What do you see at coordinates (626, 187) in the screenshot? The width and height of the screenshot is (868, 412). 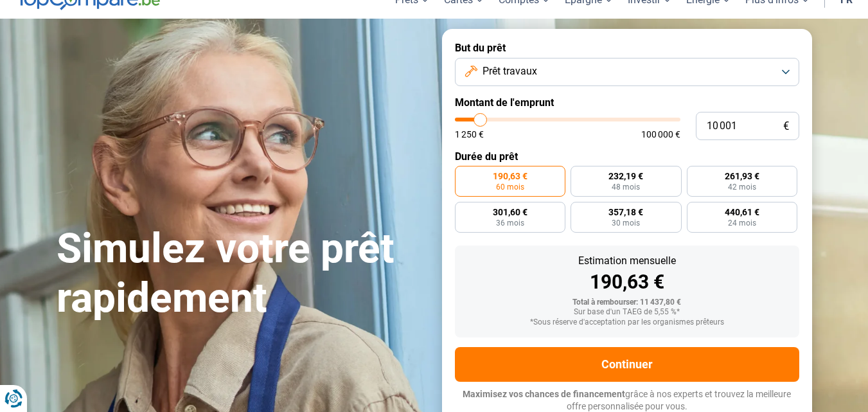 I see `span: 48 mois` at bounding box center [626, 187].